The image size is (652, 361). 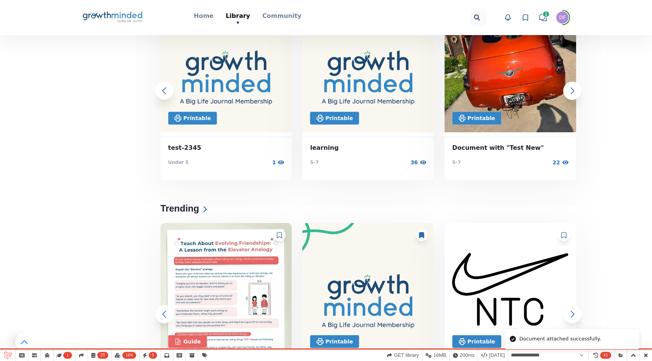 What do you see at coordinates (556, 162) in the screenshot?
I see `p: 22` at bounding box center [556, 162].